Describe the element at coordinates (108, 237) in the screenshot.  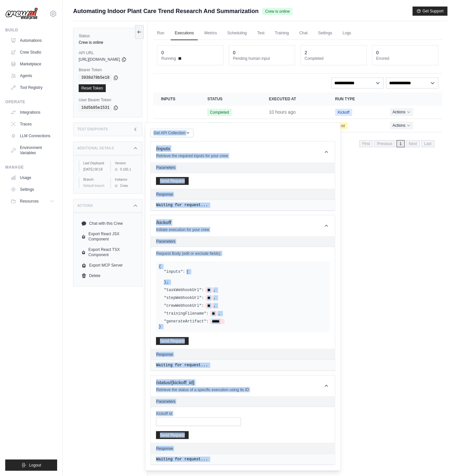
I see `a: Export React JSX Component` at that location.